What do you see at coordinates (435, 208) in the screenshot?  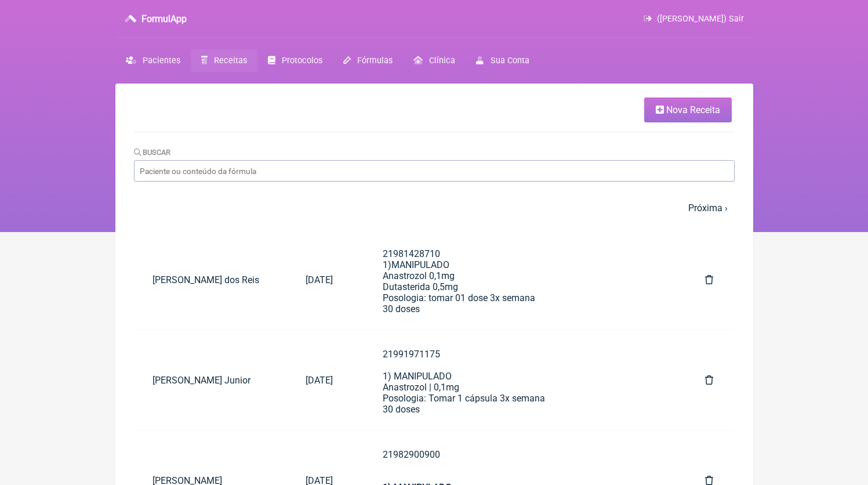 I see `nav: pager` at bounding box center [435, 208].